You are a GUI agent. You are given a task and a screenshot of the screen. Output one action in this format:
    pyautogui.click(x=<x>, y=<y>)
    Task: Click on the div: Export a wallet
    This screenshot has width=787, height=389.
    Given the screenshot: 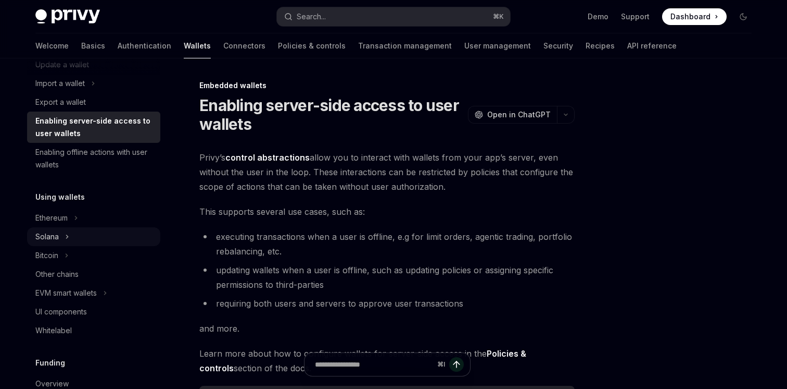 What is the action you would take?
    pyautogui.click(x=60, y=102)
    